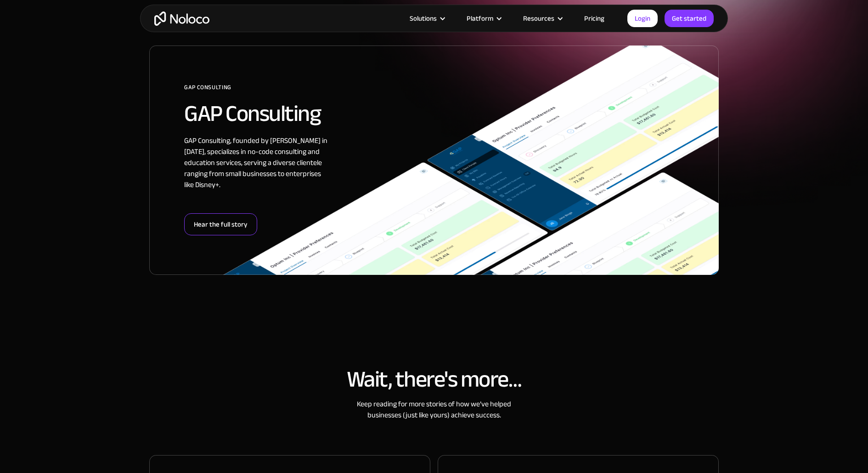 Image resolution: width=868 pixels, height=473 pixels. What do you see at coordinates (434, 409) in the screenshot?
I see `div: Keep reading for more stories of how we’ve helped businesses (just like yours) achieve success.` at bounding box center [434, 409].